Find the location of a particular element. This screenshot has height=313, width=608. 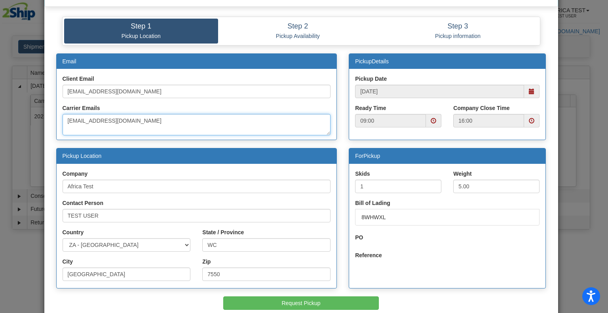

label: Ready Time is located at coordinates (370, 108).